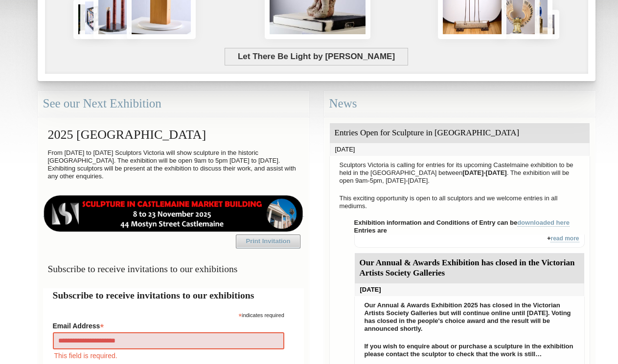 The width and height of the screenshot is (618, 364). What do you see at coordinates (462, 223) in the screenshot?
I see `strong: Exhibition information and Conditions of Entry can be` at bounding box center [462, 223].